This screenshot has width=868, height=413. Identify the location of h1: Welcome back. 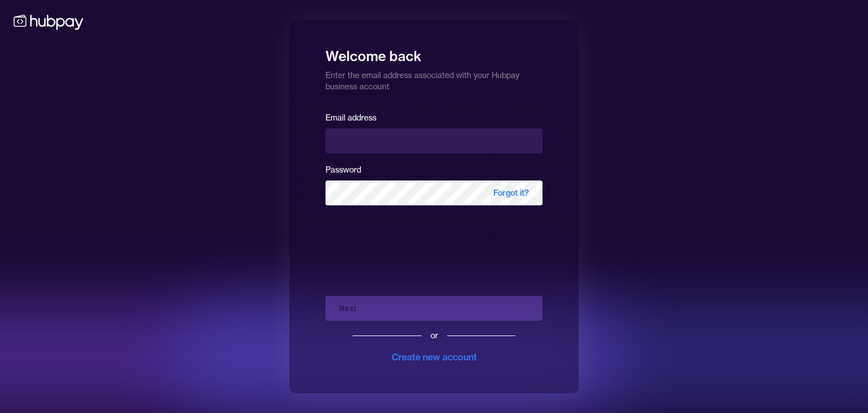
(434, 53).